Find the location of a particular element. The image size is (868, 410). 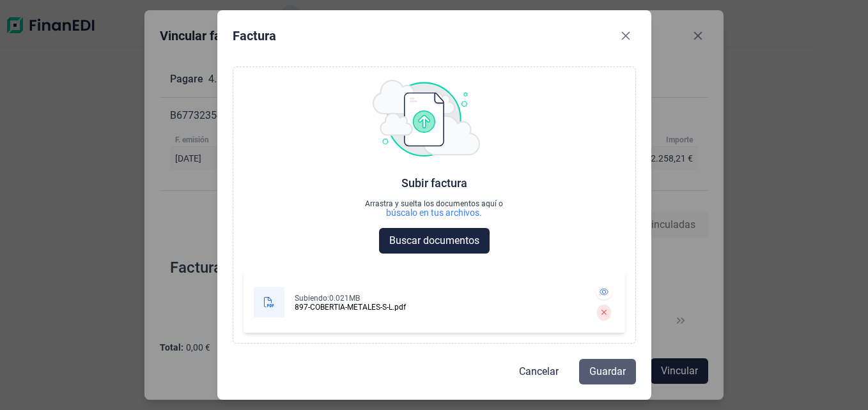

span: Guardar is located at coordinates (607, 372).